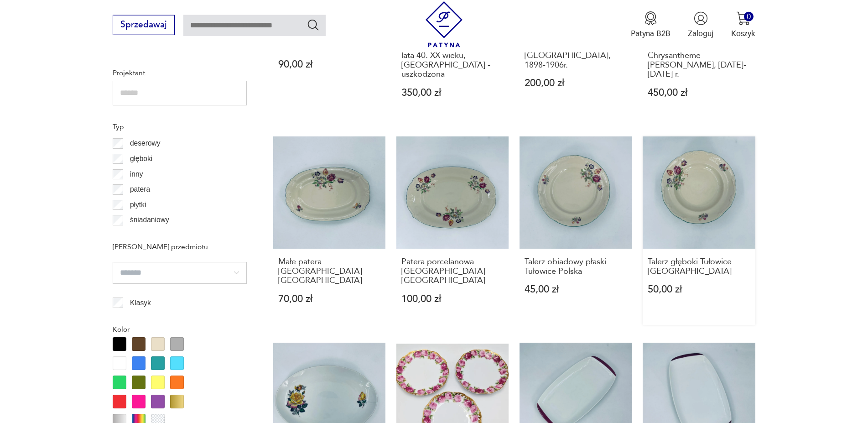  I want to click on button: Sprzedawaj, so click(143, 25).